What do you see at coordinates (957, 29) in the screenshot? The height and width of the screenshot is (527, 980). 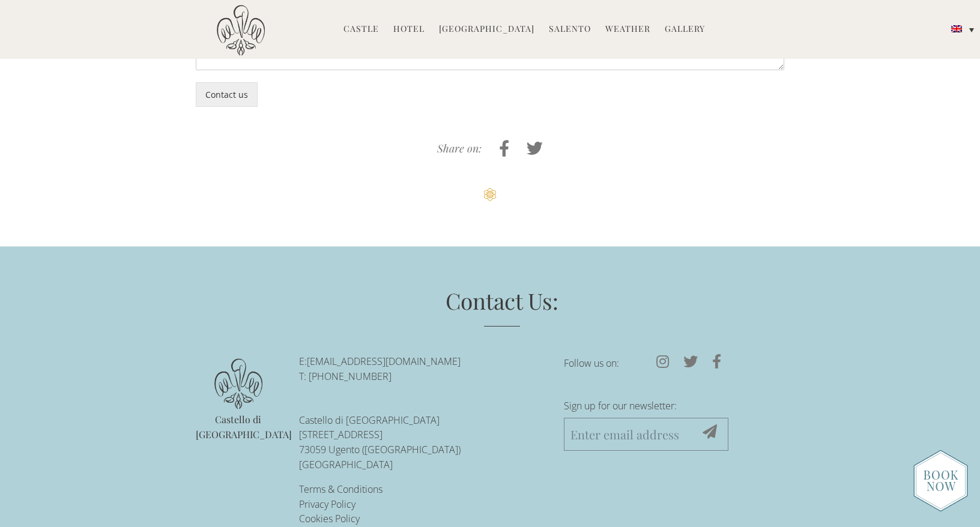 I see `img: English` at bounding box center [957, 29].